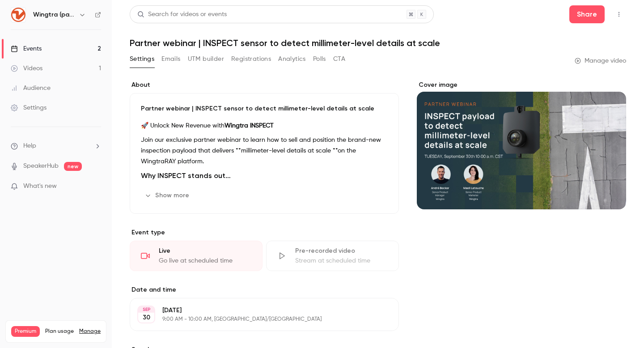  I want to click on button: Emails, so click(171, 59).